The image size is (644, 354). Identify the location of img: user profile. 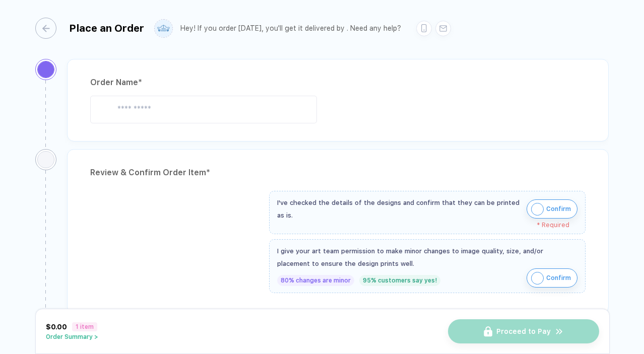
(163, 28).